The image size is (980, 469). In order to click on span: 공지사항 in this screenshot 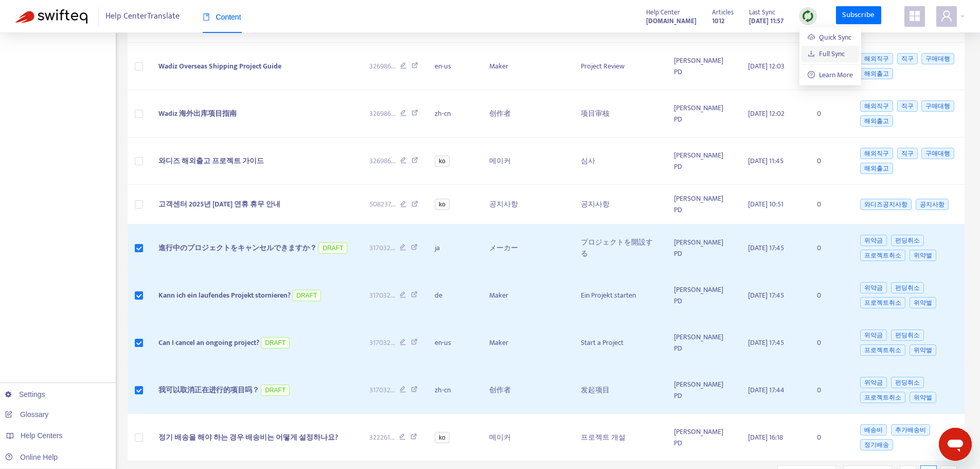, I will do `click(932, 204)`.